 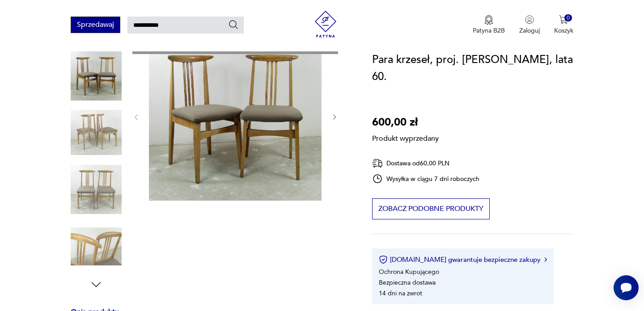 What do you see at coordinates (326, 24) in the screenshot?
I see `img: Patyna - sklep z meblami i dekoracjami vintage` at bounding box center [326, 24].